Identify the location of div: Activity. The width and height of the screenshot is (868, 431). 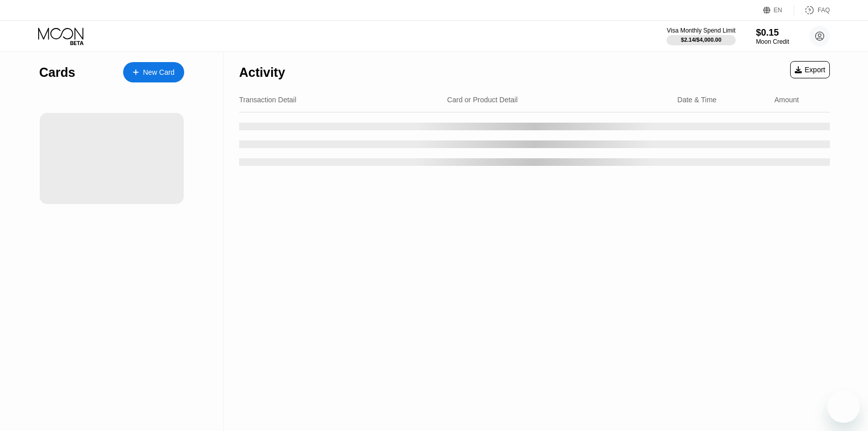
(262, 73).